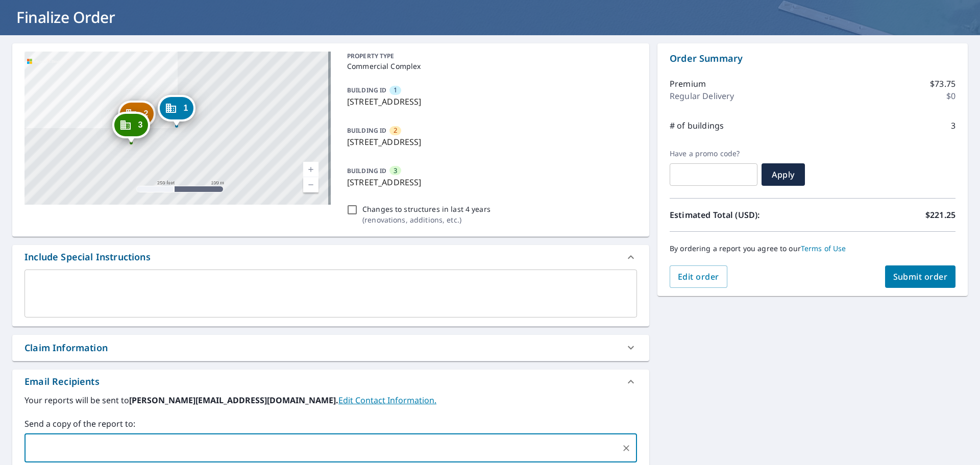 Image resolution: width=980 pixels, height=465 pixels. What do you see at coordinates (940, 215) in the screenshot?
I see `p: $221.25` at bounding box center [940, 215].